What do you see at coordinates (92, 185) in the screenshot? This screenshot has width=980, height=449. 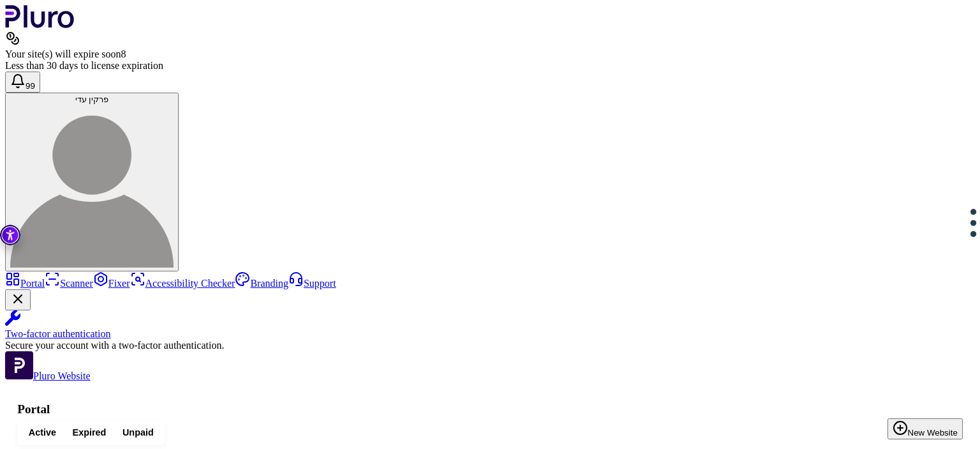 I see `img: פרקין עדי` at bounding box center [92, 185].